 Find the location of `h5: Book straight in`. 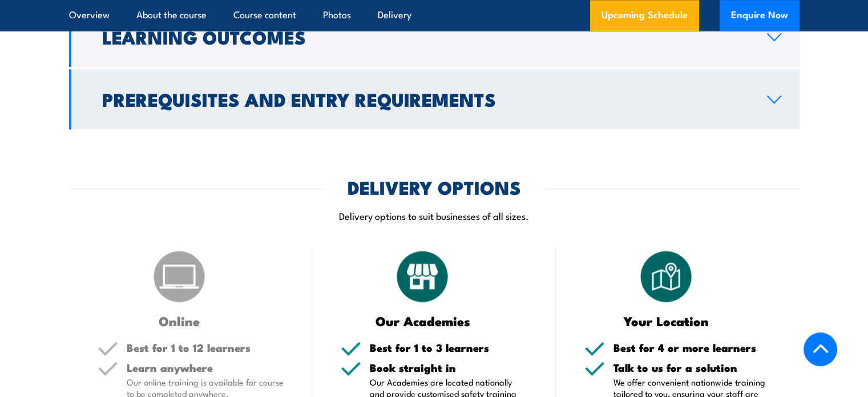

h5: Book straight in is located at coordinates (448, 367).